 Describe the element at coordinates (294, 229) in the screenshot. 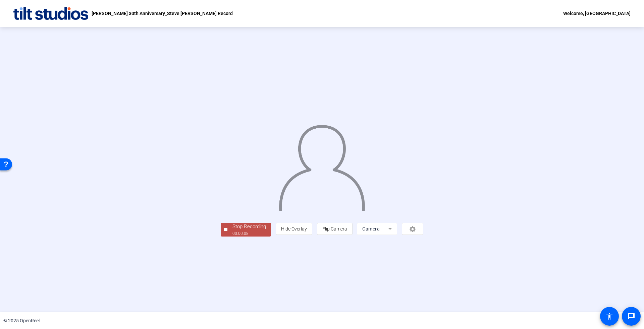

I see `span: Hide Overlay` at that location.